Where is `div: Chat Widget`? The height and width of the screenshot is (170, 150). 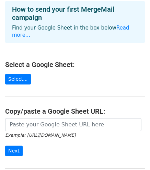
div: Chat Widget is located at coordinates (133, 154).